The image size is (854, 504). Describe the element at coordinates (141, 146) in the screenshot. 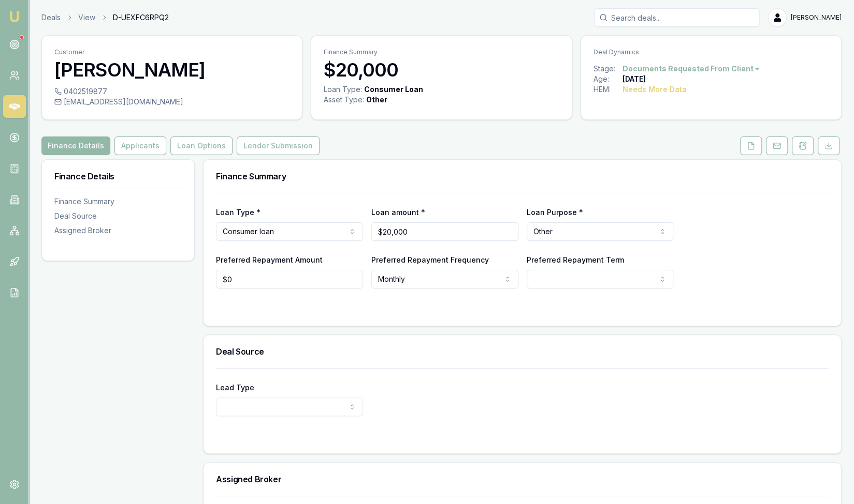

I see `button: Applicants` at that location.